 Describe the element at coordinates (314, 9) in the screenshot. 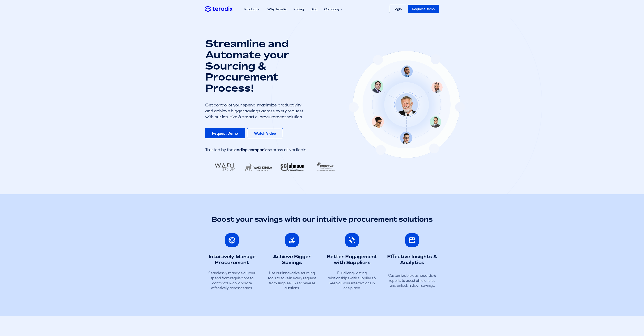

I see `a: Blog` at that location.